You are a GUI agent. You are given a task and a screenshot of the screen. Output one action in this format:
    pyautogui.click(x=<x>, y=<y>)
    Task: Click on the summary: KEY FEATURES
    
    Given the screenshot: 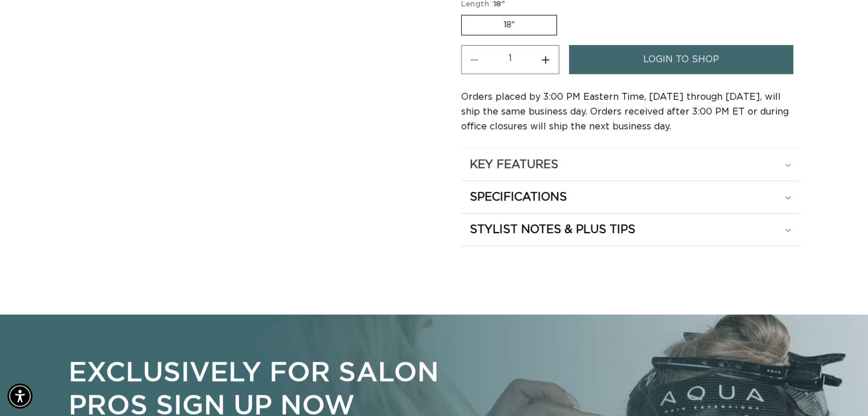 What is the action you would take?
    pyautogui.click(x=630, y=165)
    